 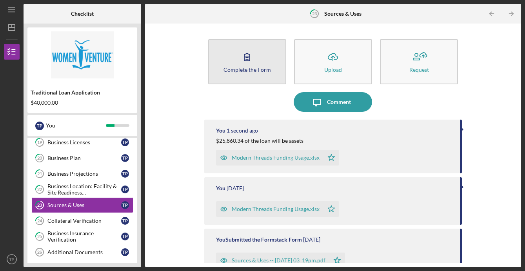 I want to click on div: You Submitted the Formstack Form, so click(x=259, y=239).